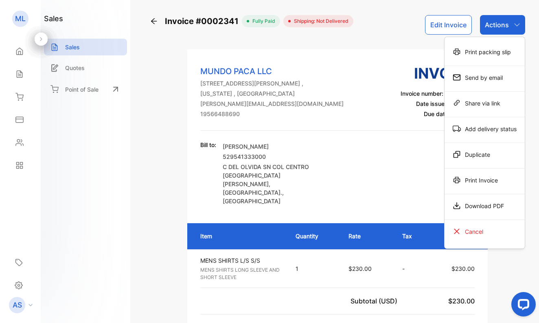  Describe the element at coordinates (208, 145) in the screenshot. I see `p: Bill to:` at that location.